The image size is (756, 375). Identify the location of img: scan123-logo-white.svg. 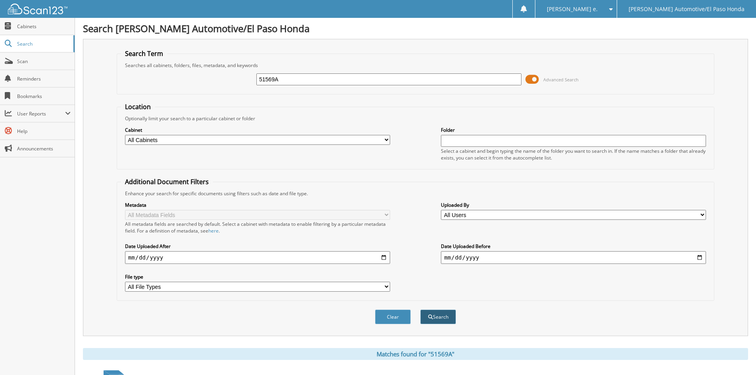
(38, 9).